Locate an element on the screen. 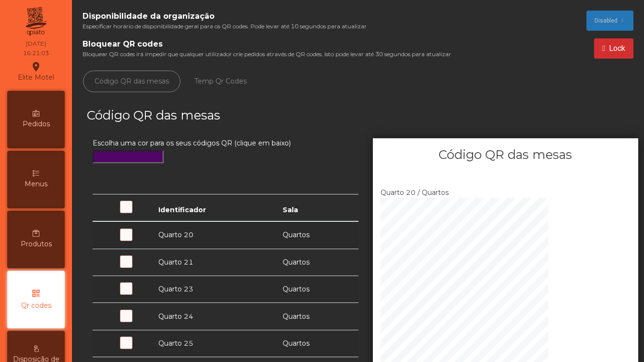 The image size is (644, 362). td: Quarto 23 is located at coordinates (215, 289).